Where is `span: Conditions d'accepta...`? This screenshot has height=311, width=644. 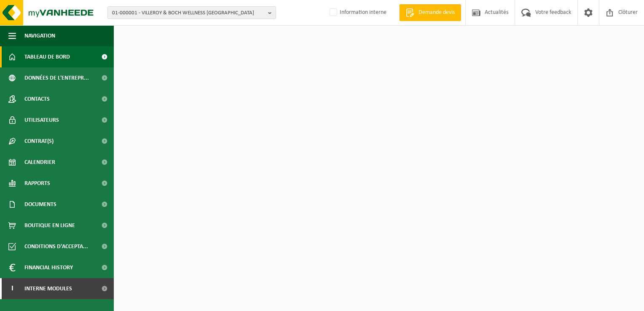
span: Conditions d'accepta... is located at coordinates (56, 246).